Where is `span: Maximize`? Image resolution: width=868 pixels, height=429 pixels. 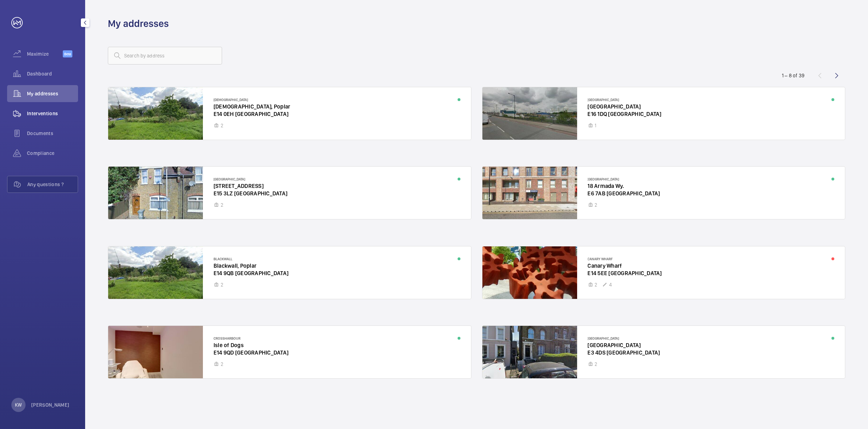
span: Maximize is located at coordinates (45, 54).